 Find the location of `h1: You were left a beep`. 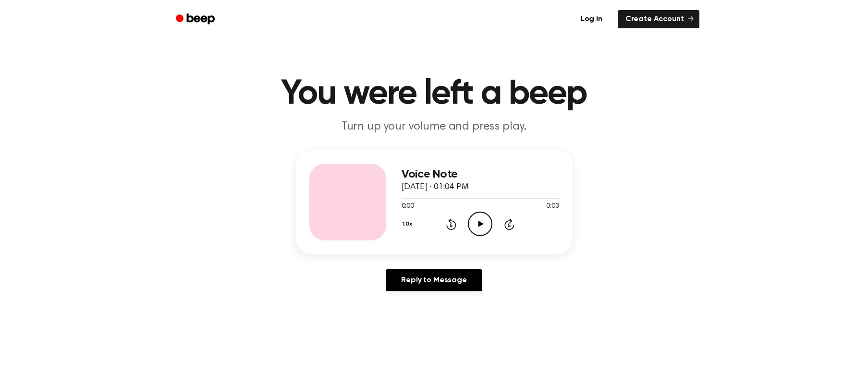

h1: You were left a beep is located at coordinates (434, 94).